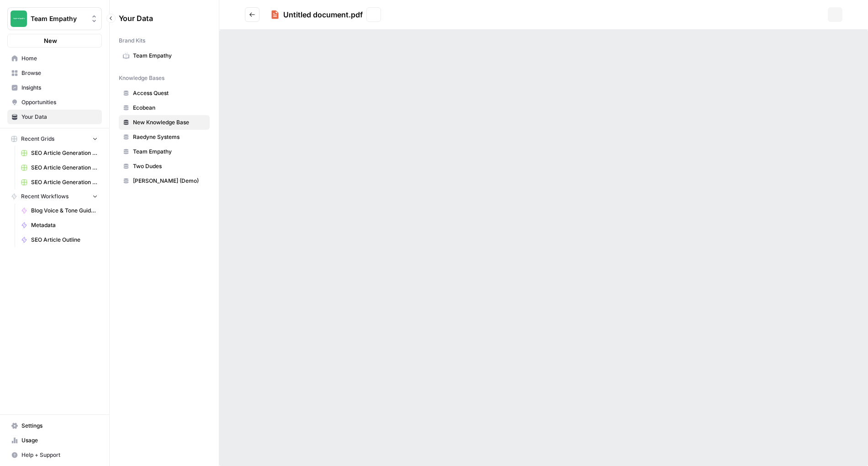 This screenshot has height=466, width=868. What do you see at coordinates (169, 93) in the screenshot?
I see `span: Access Quest` at bounding box center [169, 93].